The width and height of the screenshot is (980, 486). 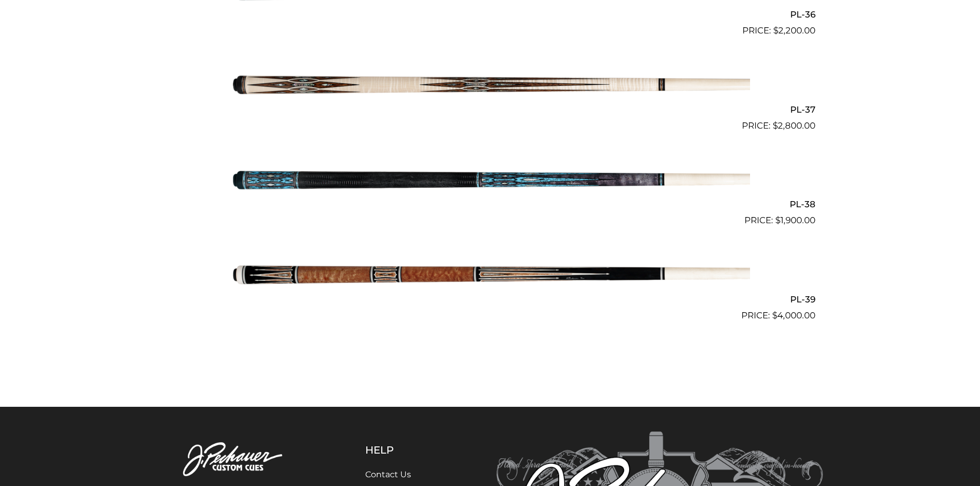 I want to click on img: PL-39, so click(x=490, y=275).